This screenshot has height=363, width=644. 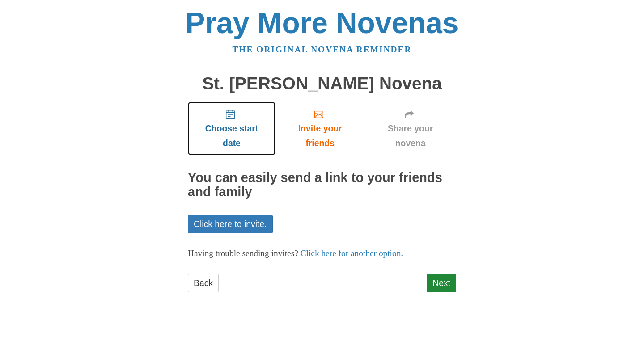 I want to click on span: Choose start date, so click(x=232, y=136).